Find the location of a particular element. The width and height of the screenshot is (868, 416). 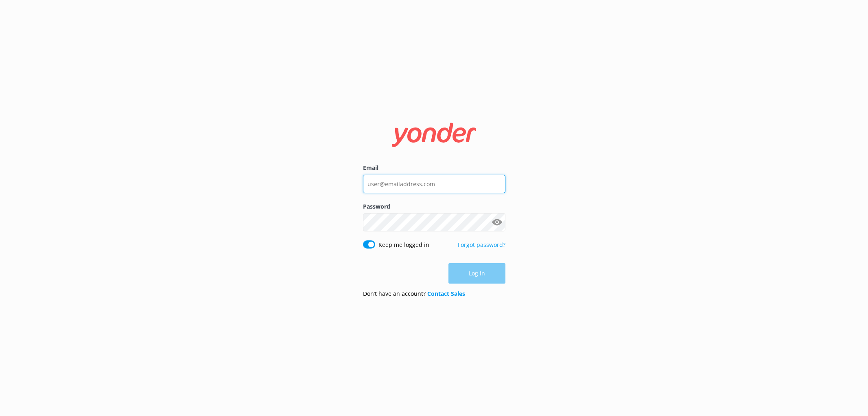

input: user@emailaddress.com is located at coordinates (434, 184).